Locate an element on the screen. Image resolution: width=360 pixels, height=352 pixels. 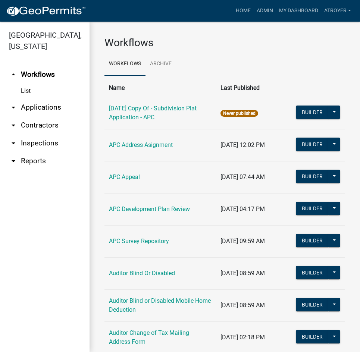
a: APC Address Asignment is located at coordinates (141, 145).